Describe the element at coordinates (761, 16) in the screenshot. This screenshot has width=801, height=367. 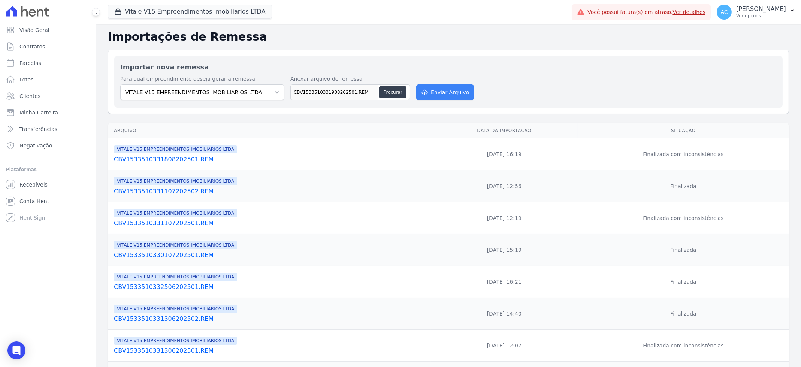
I see `p: Ver opções` at that location.